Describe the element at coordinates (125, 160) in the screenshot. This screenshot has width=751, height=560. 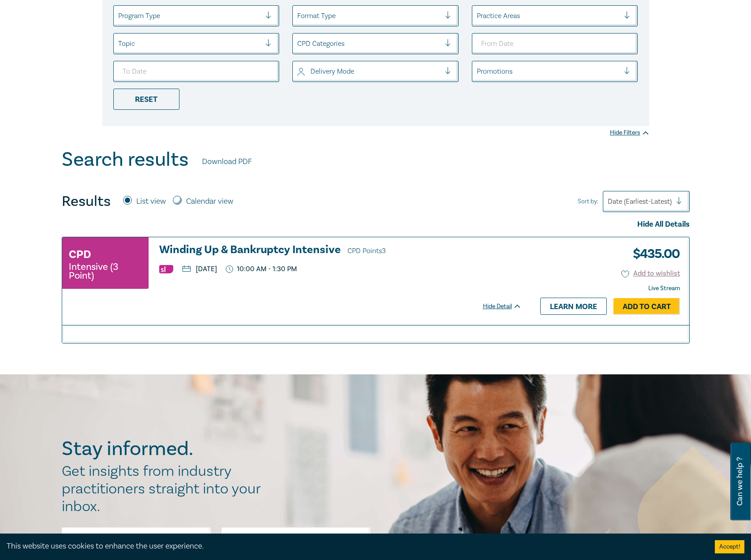
I see `h1: Search results` at that location.